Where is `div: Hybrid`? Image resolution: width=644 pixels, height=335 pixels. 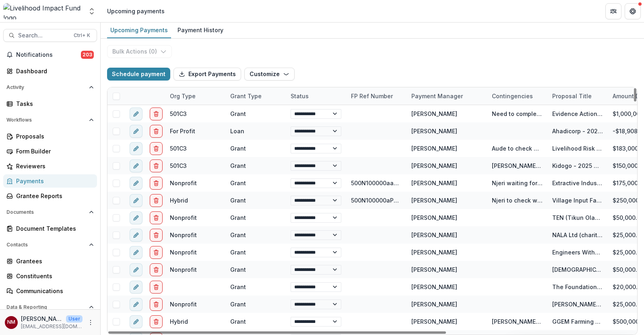 div: Hybrid is located at coordinates (178, 200).